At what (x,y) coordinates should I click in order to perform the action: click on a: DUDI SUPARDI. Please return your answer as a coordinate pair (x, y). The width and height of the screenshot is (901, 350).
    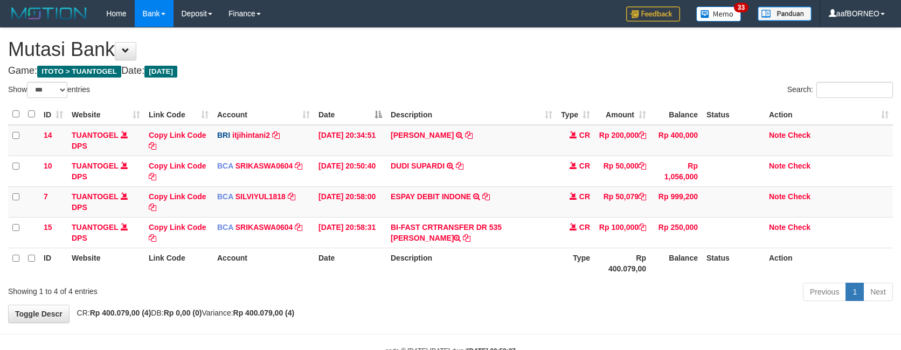
    Looking at the image, I should click on (418, 166).